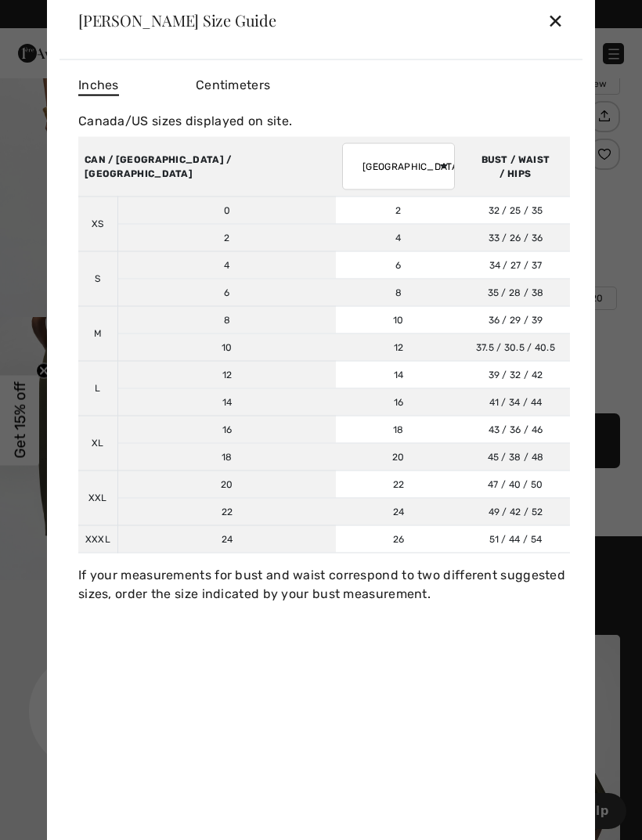 The image size is (642, 840). I want to click on td: 0, so click(226, 209).